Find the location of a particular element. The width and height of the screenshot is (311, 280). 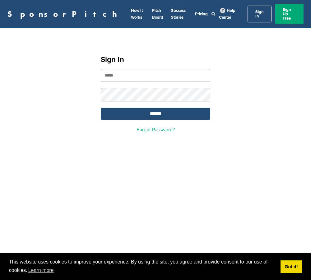

a: SponsorPitch is located at coordinates (64, 14).